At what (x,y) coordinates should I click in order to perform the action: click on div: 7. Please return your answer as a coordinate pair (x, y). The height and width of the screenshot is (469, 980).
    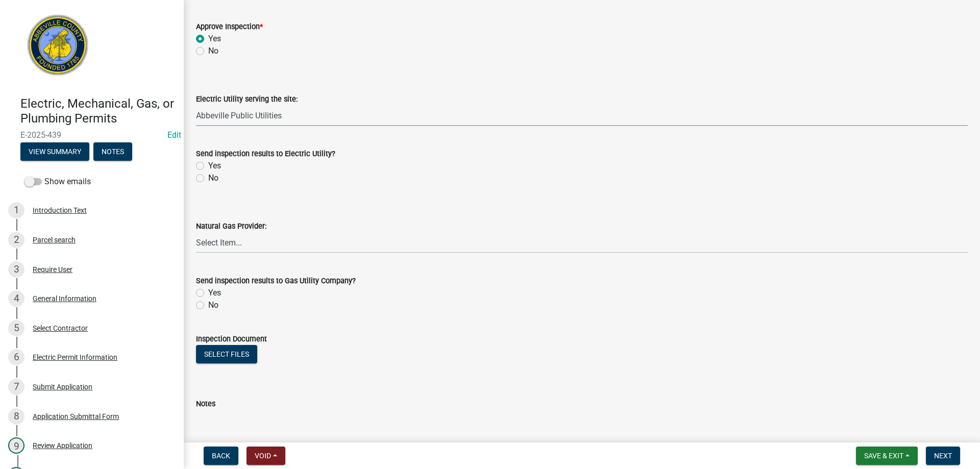
    Looking at the image, I should click on (16, 387).